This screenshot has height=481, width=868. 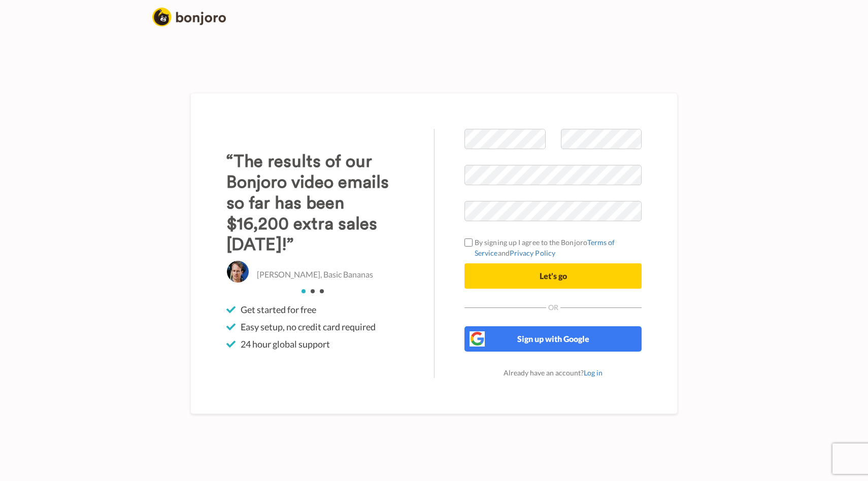 I want to click on button: Sign up with Google, so click(x=553, y=339).